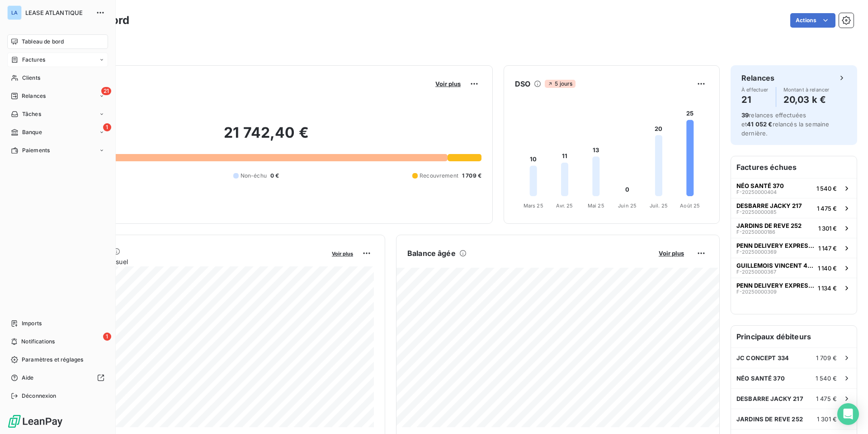 This screenshot has height=434, width=868. Describe the element at coordinates (757, 212) in the screenshot. I see `span: F-20250000085` at that location.